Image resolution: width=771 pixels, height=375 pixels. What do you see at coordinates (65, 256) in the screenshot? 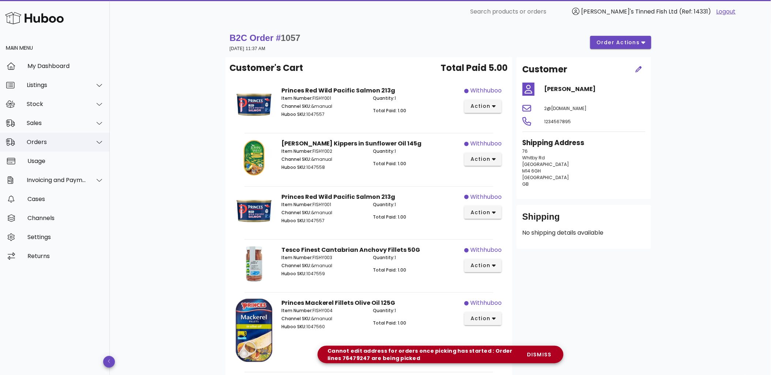
I see `div: Returns` at bounding box center [65, 256].